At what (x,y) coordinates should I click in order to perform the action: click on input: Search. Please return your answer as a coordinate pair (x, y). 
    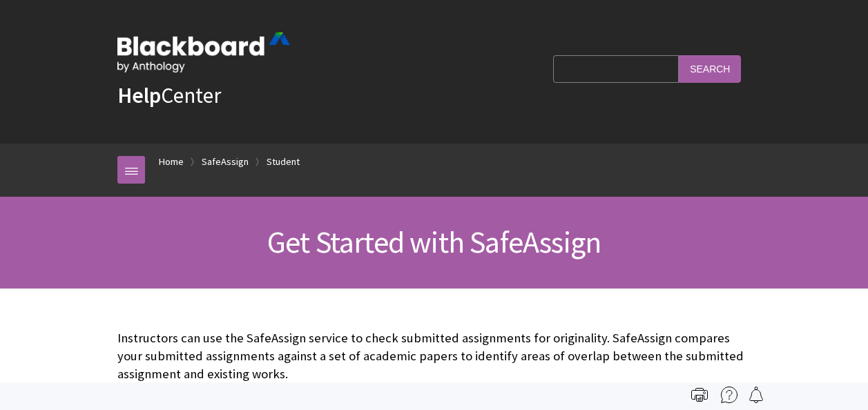
    Looking at the image, I should click on (709, 68).